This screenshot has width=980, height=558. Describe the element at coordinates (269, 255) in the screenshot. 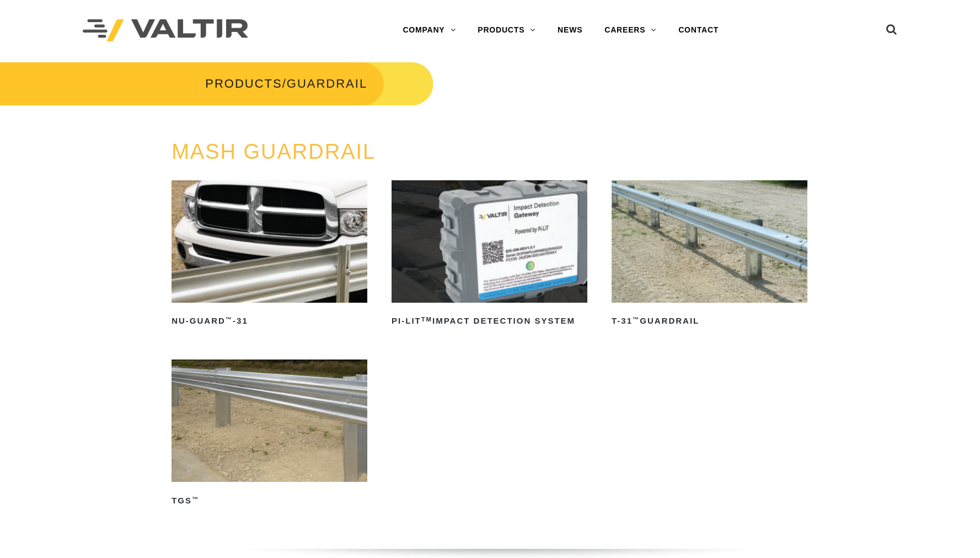

I see `a: NU-GUARD™-31` at that location.